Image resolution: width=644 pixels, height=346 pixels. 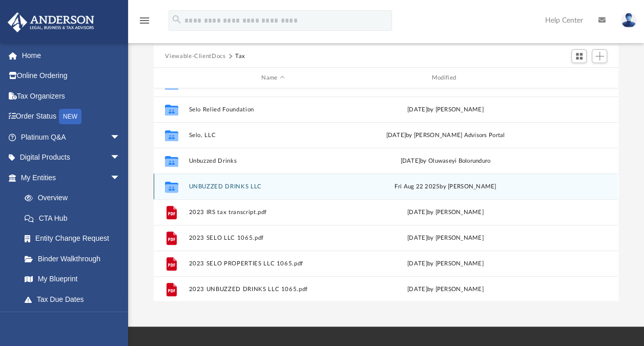 I want to click on button: Tax, so click(x=240, y=56).